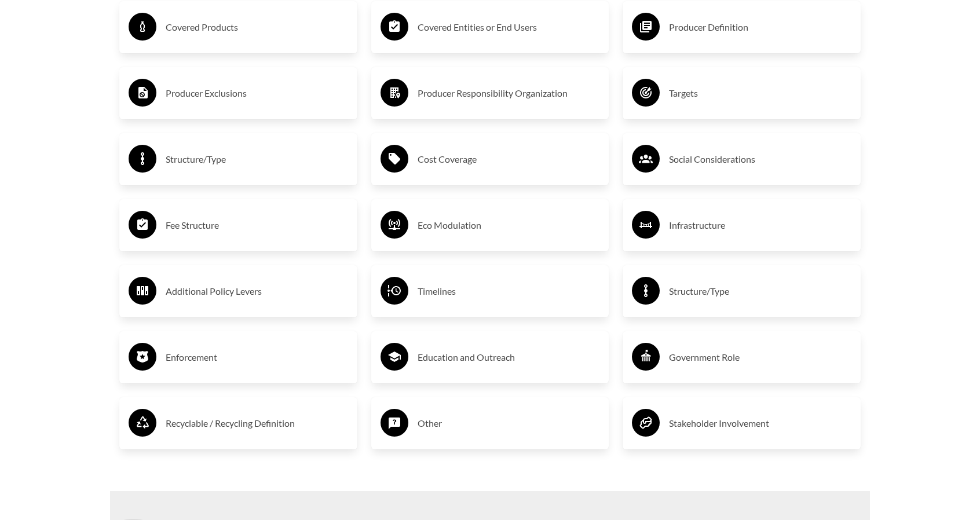 This screenshot has height=520, width=980. I want to click on h3: Education and Outreach, so click(509, 358).